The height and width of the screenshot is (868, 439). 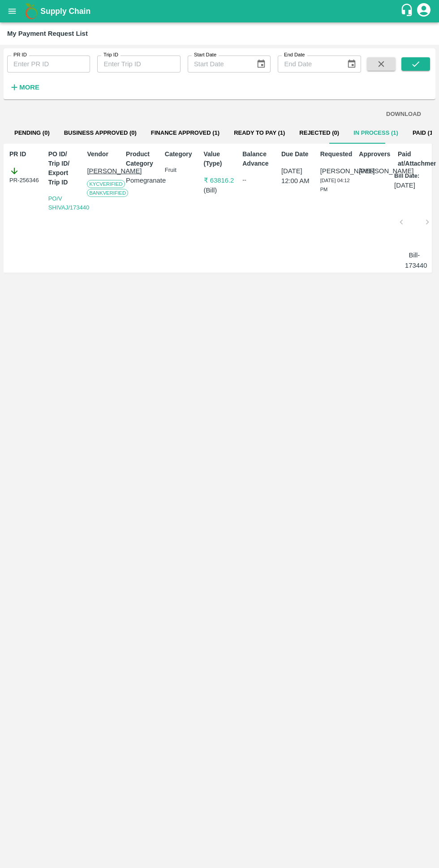 I want to click on div: My Payment Request List, so click(x=48, y=34).